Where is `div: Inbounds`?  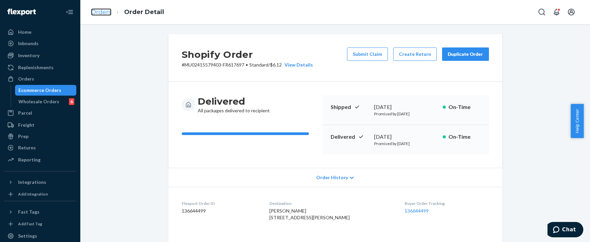 div: Inbounds is located at coordinates (28, 44).